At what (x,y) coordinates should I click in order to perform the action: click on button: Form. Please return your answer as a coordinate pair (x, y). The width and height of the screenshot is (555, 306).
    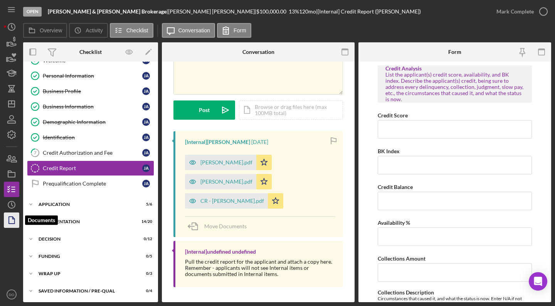
    Looking at the image, I should click on (234, 30).